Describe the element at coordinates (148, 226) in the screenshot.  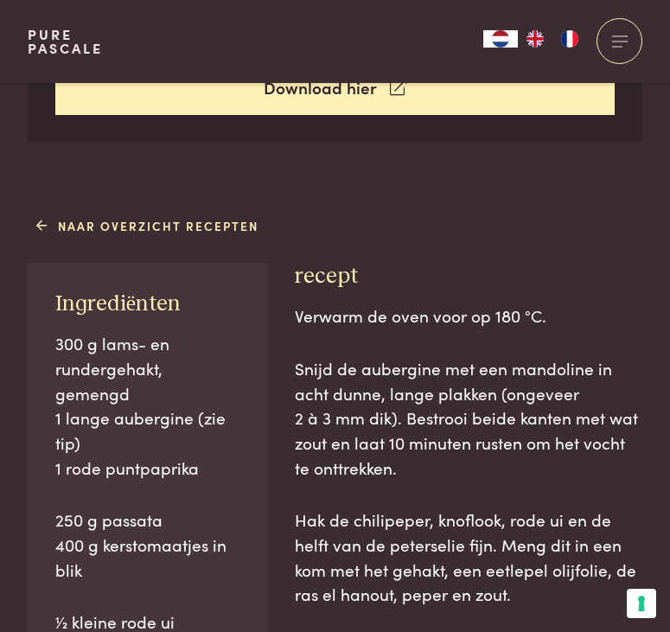
I see `a: Naar overzicht recepten` at that location.